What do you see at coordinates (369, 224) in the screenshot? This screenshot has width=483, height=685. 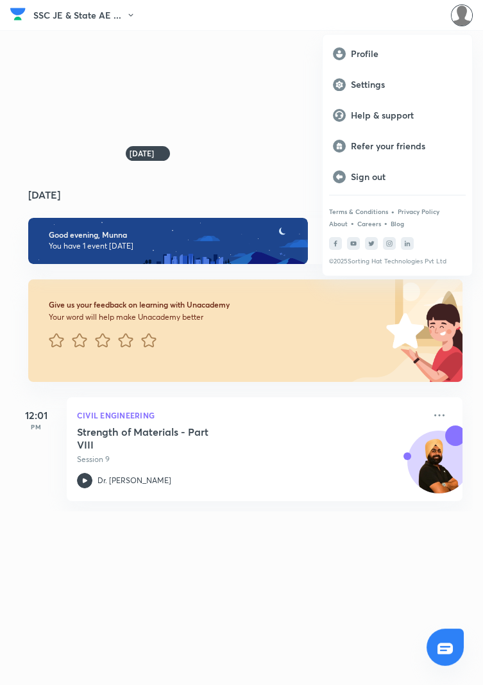 I see `p: Careers` at bounding box center [369, 224].